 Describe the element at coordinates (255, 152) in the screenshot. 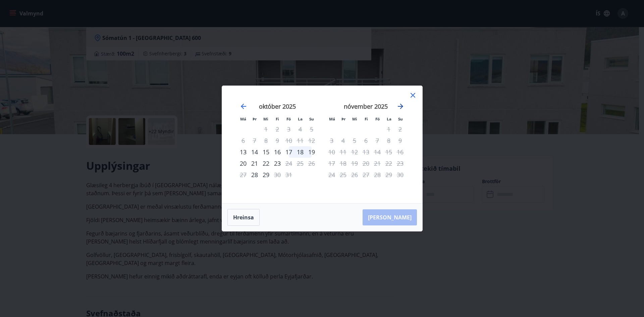

I see `td: þriðjudagur, 14. október 2025` at that location.